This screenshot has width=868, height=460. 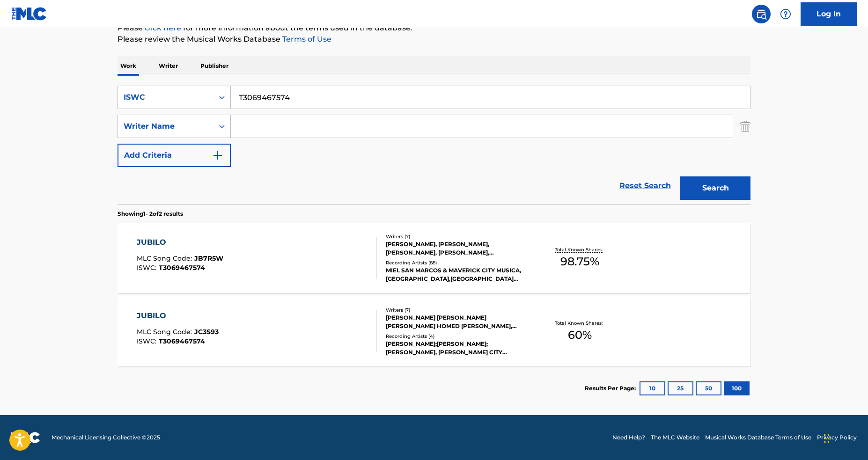 What do you see at coordinates (611, 388) in the screenshot?
I see `p: Results Per Page:` at bounding box center [611, 388].